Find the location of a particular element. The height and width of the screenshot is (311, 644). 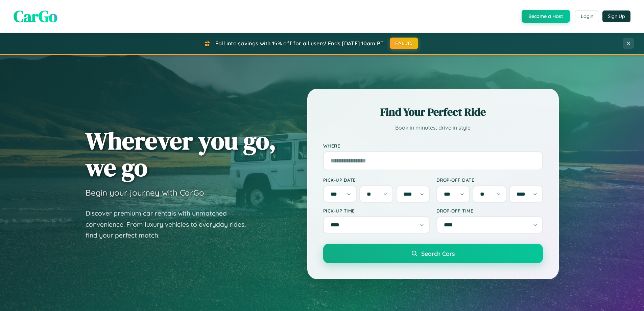

label: Drop-off Time is located at coordinates (489, 210).